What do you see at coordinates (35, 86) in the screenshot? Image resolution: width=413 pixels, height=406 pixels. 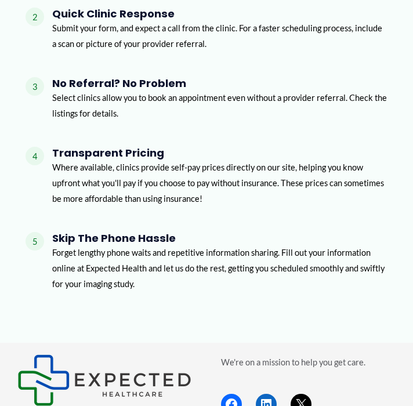 I see `span: 3` at bounding box center [35, 86].